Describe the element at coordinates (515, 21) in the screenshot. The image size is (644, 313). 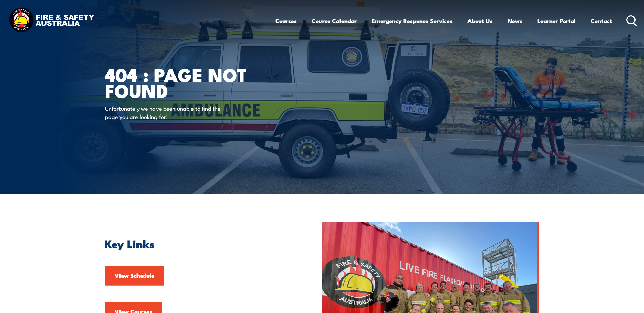
I see `a: News` at that location.